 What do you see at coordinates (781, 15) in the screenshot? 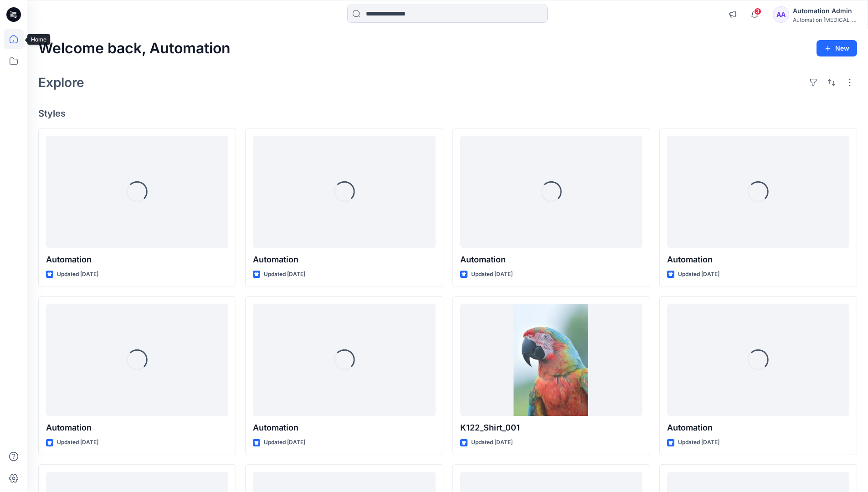
I see `div: AA` at bounding box center [781, 15].